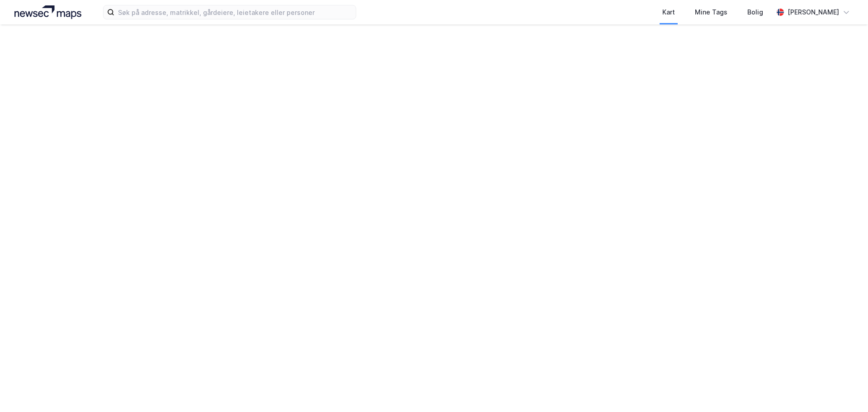  What do you see at coordinates (235, 12) in the screenshot?
I see `input: Søk på adresse, matrikkel, gårdeiere, leietakere eller personer` at bounding box center [235, 12].